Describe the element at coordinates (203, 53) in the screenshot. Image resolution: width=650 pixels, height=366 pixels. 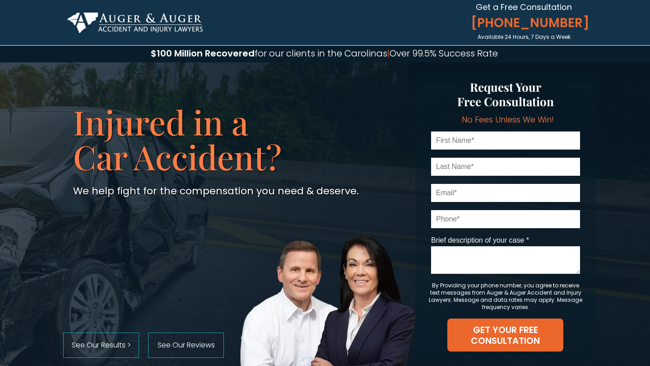
I see `span: $100 Million Recovered` at that location.